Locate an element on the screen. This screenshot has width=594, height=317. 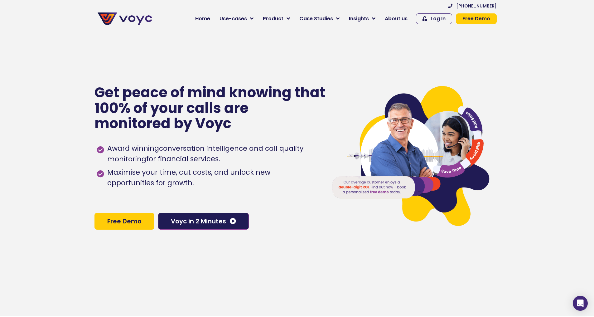
a: Use-cases is located at coordinates (236, 19).